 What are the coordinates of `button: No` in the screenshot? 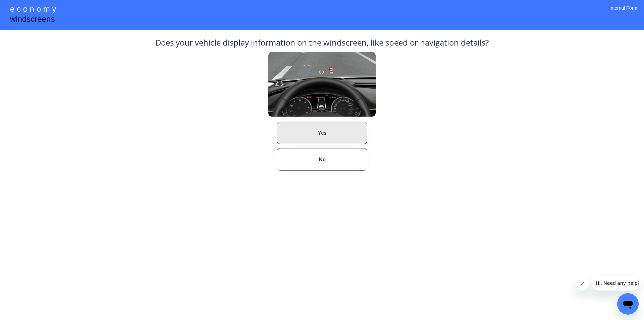 It's located at (322, 159).